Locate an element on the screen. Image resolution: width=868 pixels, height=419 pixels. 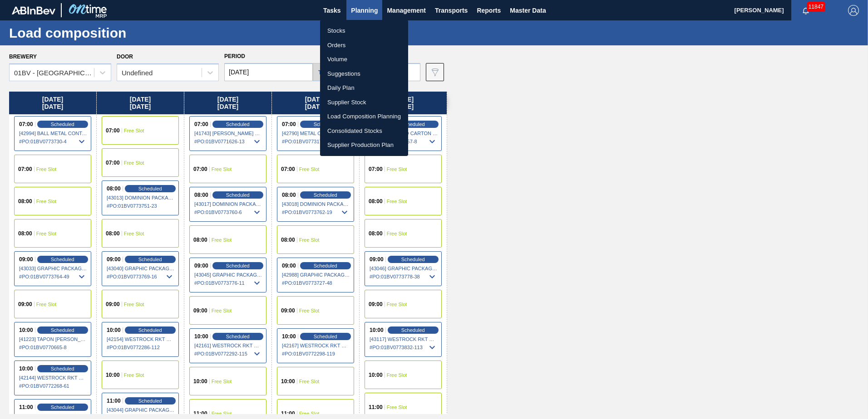
a: Stocks is located at coordinates (364, 31).